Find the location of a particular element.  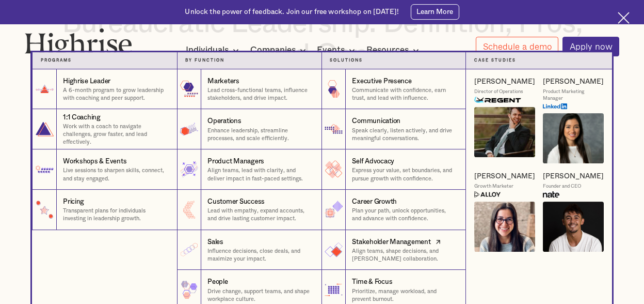

div: Sales is located at coordinates (215, 241).